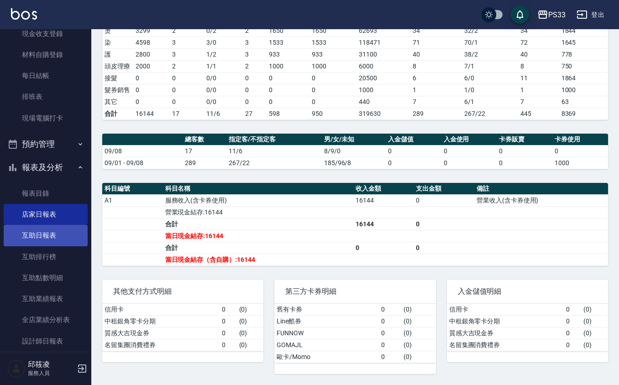 This screenshot has width=619, height=385. Describe the element at coordinates (539, 54) in the screenshot. I see `td: 40` at that location.